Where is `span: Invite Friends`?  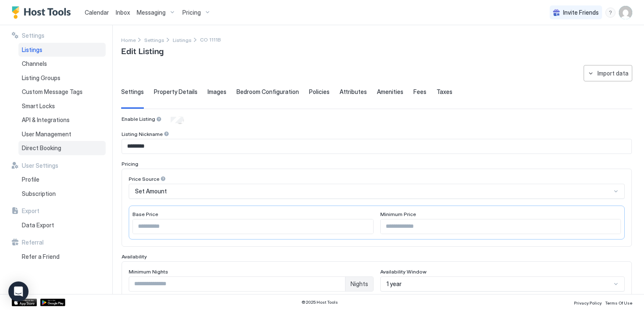 span: Invite Friends is located at coordinates (581, 13).